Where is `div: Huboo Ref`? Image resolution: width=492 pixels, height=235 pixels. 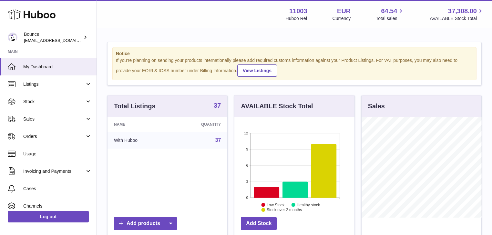 div: Huboo Ref is located at coordinates (297, 18).